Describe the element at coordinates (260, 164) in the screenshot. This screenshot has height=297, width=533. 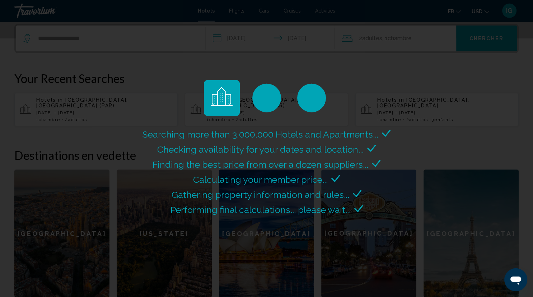
I see `span: Finding the best price from over a dozen suppliers...` at that location.